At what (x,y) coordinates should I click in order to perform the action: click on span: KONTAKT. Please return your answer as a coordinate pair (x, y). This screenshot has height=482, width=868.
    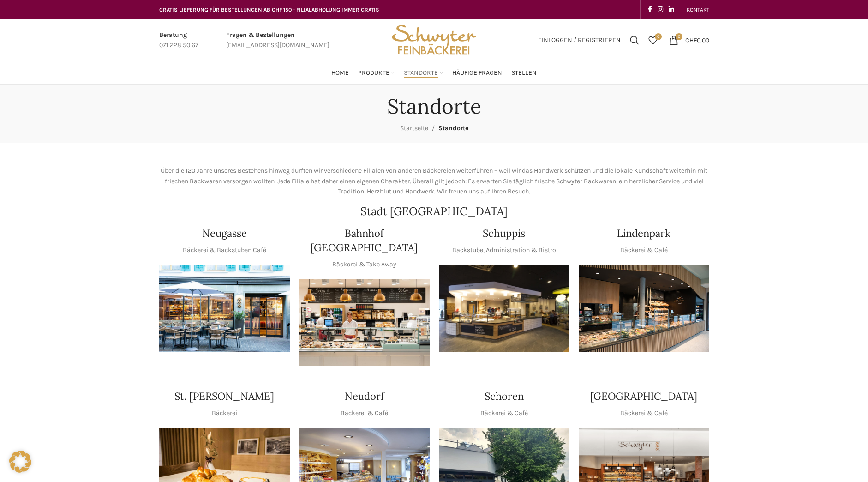
    Looking at the image, I should click on (698, 9).